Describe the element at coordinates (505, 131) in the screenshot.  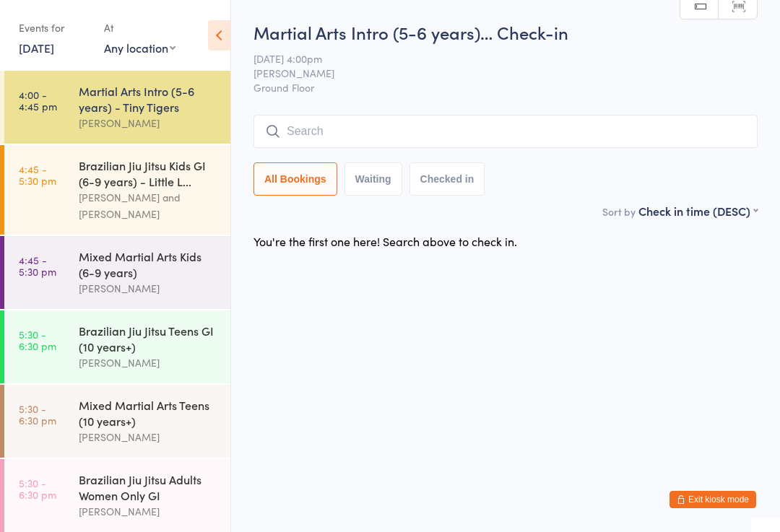
I see `input: Search` at that location.